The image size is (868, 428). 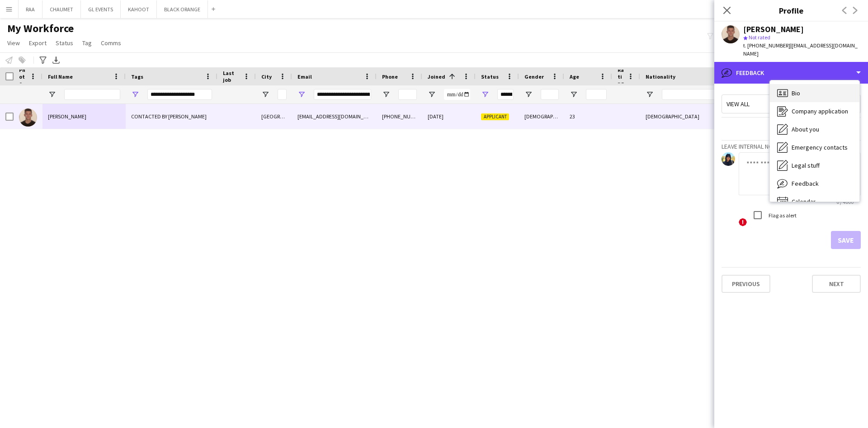 I want to click on span: Not rated, so click(x=760, y=37).